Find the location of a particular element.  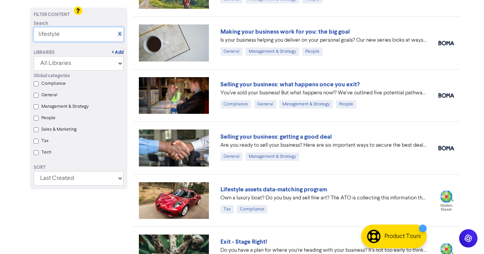

label: Sales & Marketing is located at coordinates (59, 130).